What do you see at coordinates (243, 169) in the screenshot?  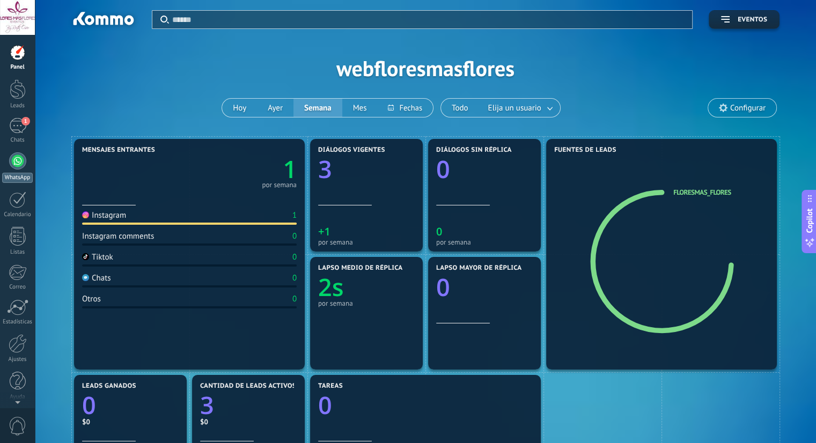 I see `a: 1` at bounding box center [243, 169].